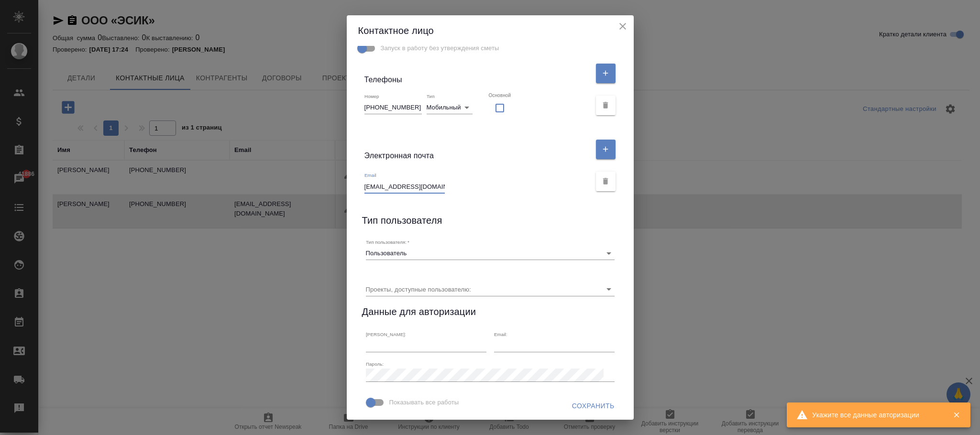 This screenshot has height=435, width=980. I want to click on h6: Тип пользователя, so click(402, 220).